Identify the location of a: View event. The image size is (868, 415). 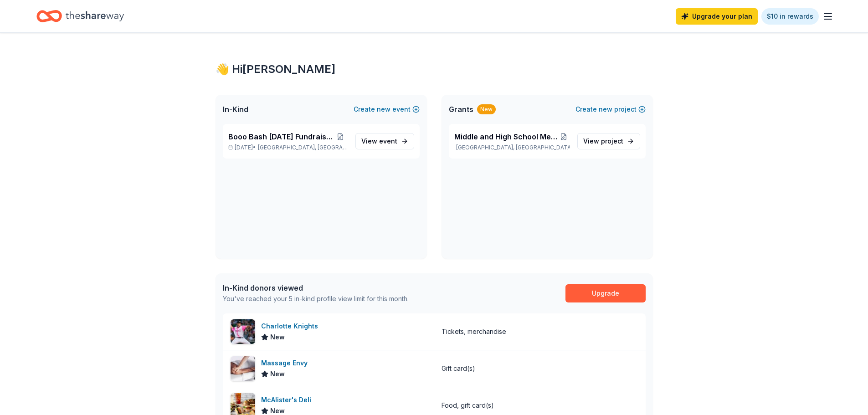
(385, 141).